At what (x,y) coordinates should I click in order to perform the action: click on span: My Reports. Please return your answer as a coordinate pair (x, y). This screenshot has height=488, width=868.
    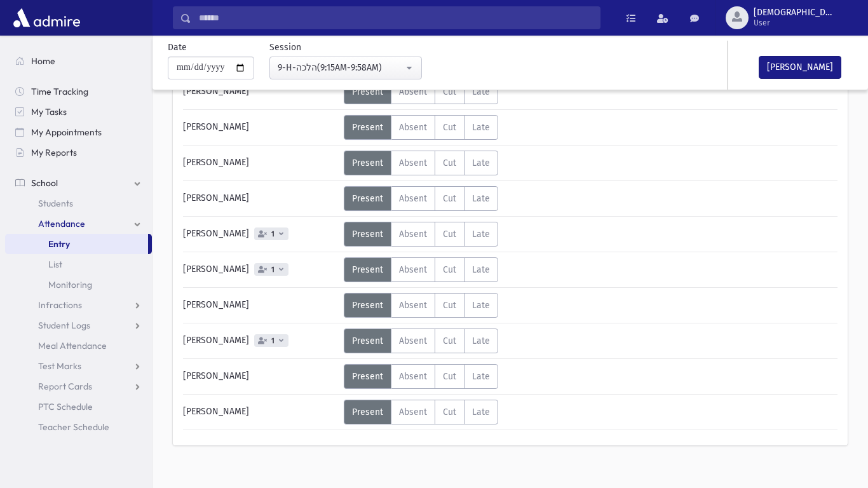
    Looking at the image, I should click on (54, 153).